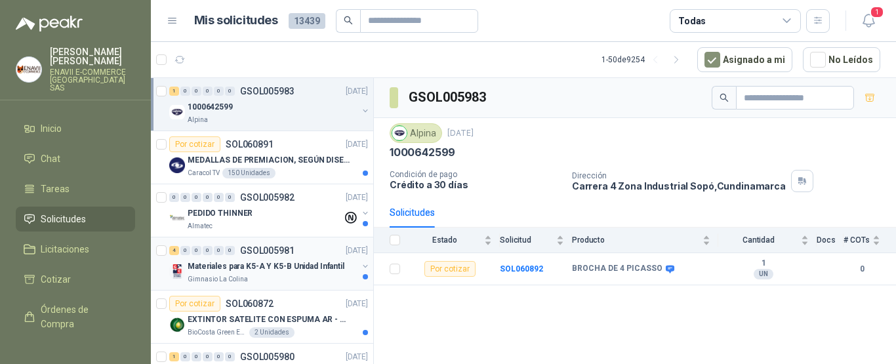  What do you see at coordinates (75, 189) in the screenshot?
I see `a: Tareas` at bounding box center [75, 189].